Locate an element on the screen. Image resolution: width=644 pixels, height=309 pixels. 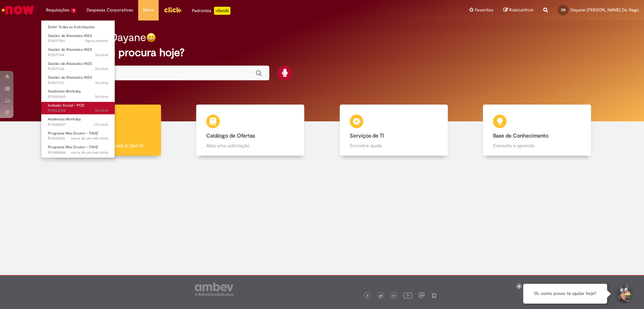
time: 26/09/2025 15:16:20 is located at coordinates (102, 82).